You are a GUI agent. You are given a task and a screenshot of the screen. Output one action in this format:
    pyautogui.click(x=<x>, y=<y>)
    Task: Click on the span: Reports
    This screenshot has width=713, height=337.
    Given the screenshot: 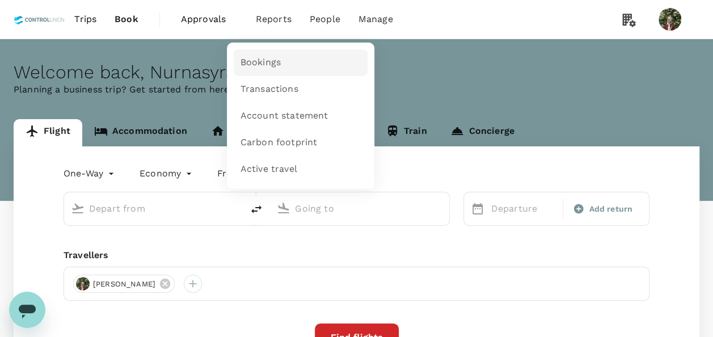 What is the action you would take?
    pyautogui.click(x=274, y=19)
    